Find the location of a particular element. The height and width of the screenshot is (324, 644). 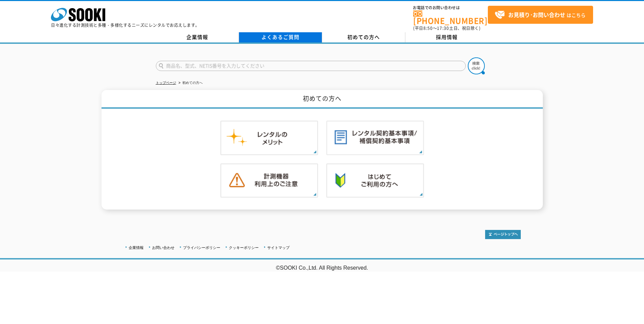

span: 8:50 is located at coordinates (428, 28).